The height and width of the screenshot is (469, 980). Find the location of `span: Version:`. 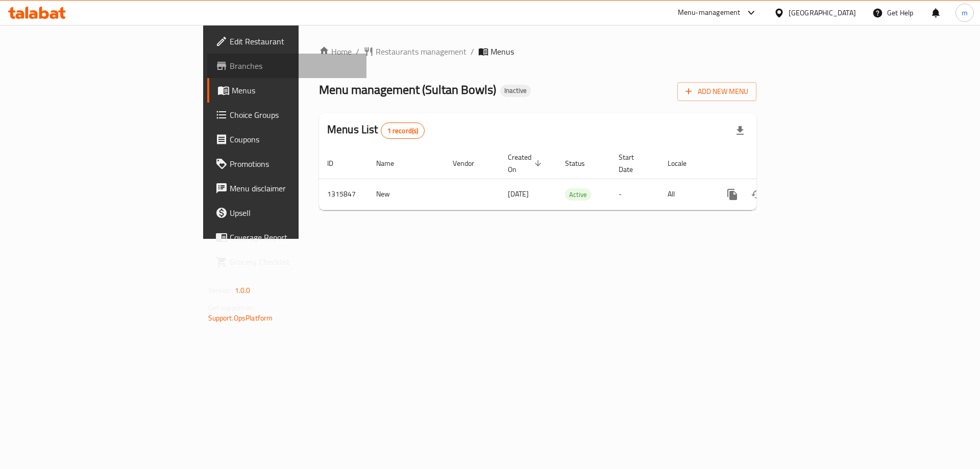

span: Version: is located at coordinates (221, 290).